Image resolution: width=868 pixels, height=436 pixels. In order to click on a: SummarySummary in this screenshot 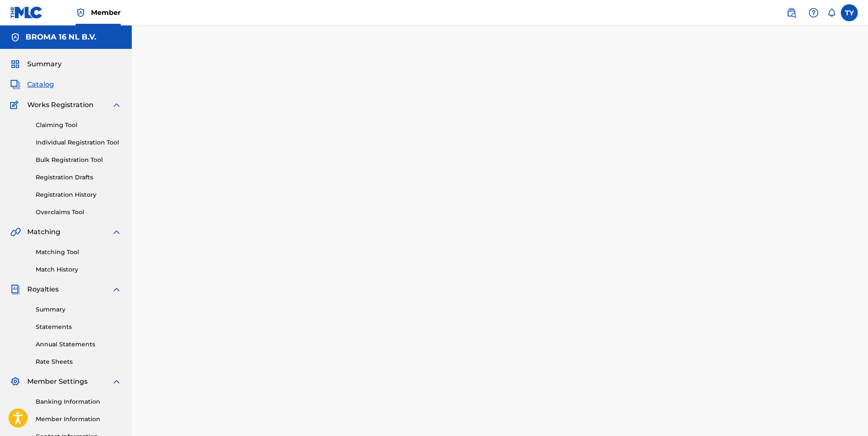, I will do `click(35, 64)`.